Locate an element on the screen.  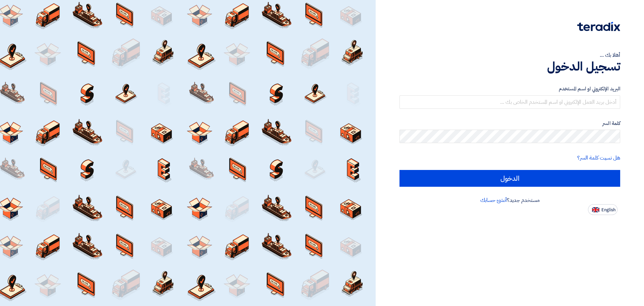
div: مستخدم جديد؟ is located at coordinates (510, 200).